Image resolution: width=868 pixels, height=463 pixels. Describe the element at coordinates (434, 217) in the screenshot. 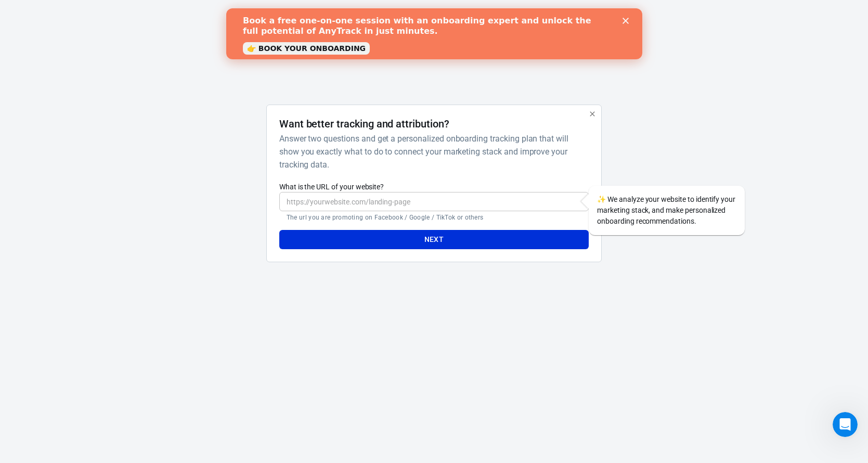

I see `p: The url you are promoting on Facebook / Google / TikTok or others` at that location.